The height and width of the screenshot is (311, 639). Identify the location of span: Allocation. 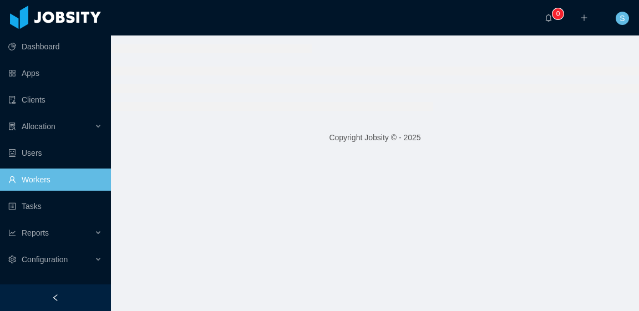
(38, 126).